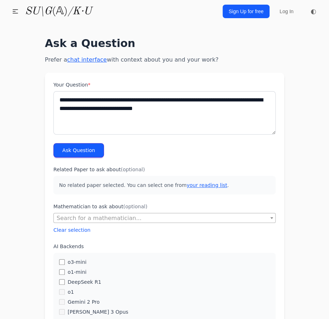  I want to click on label: Related Paper to ask about, so click(164, 169).